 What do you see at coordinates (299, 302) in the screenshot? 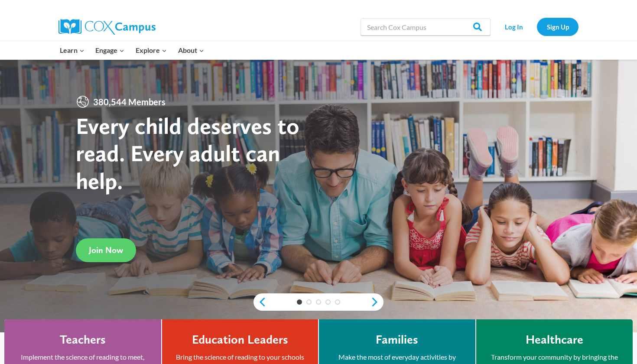
I see `a: 1` at bounding box center [299, 302].